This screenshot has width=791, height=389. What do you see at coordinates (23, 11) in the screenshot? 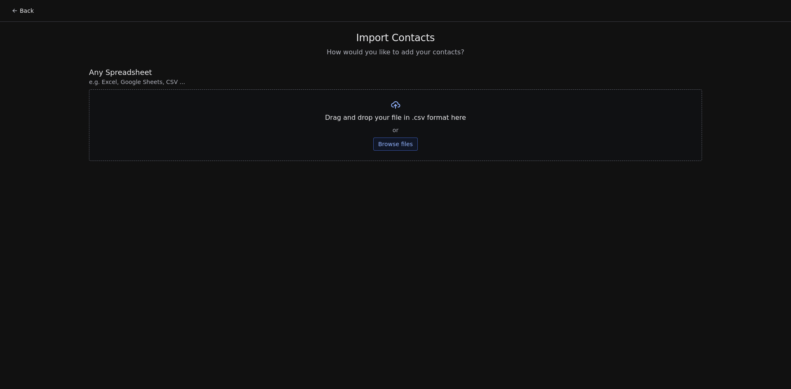
I see `button: Back` at bounding box center [23, 11].